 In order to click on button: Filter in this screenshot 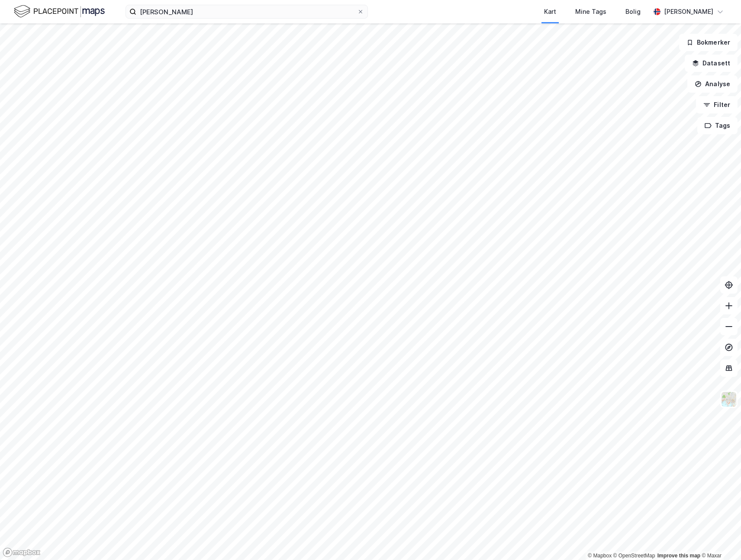, I will do `click(717, 105)`.